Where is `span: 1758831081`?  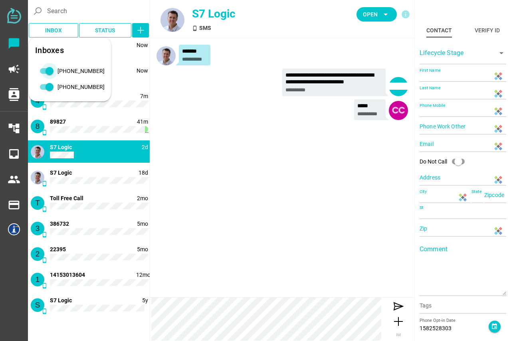
span: 1758831081 is located at coordinates (145, 147).